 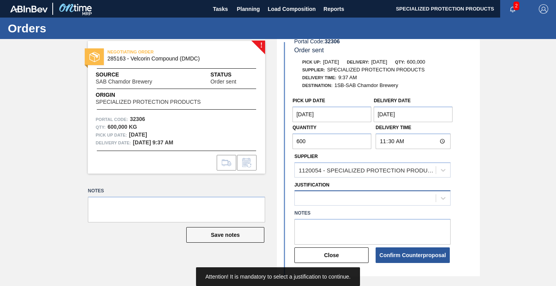 What do you see at coordinates (319, 78) in the screenshot?
I see `span: Delivery Time :` at bounding box center [319, 78].